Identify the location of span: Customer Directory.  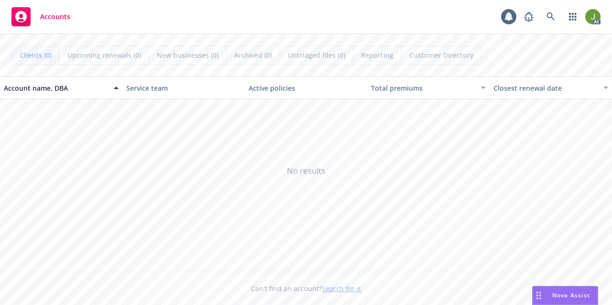
(441, 55).